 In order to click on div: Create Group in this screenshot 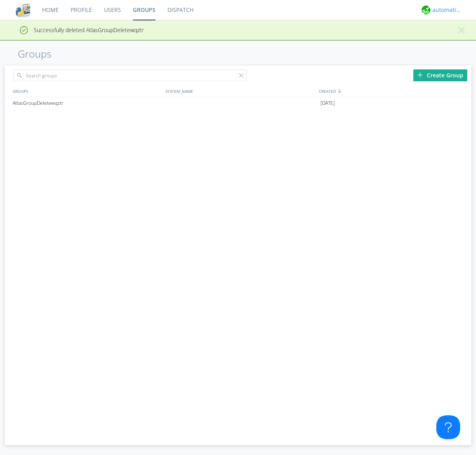, I will do `click(440, 75)`.